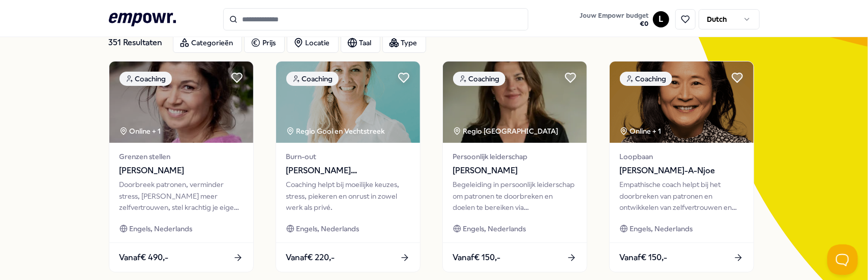  What do you see at coordinates (265, 42) in the screenshot?
I see `div: Prijs` at bounding box center [265, 42].